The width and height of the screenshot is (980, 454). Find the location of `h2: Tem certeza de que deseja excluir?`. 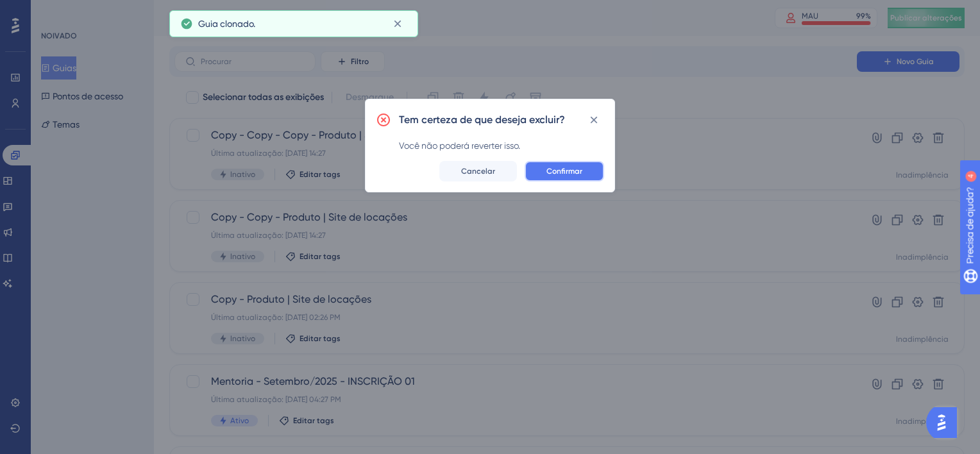

h2: Tem certeza de que deseja excluir? is located at coordinates (482, 120).